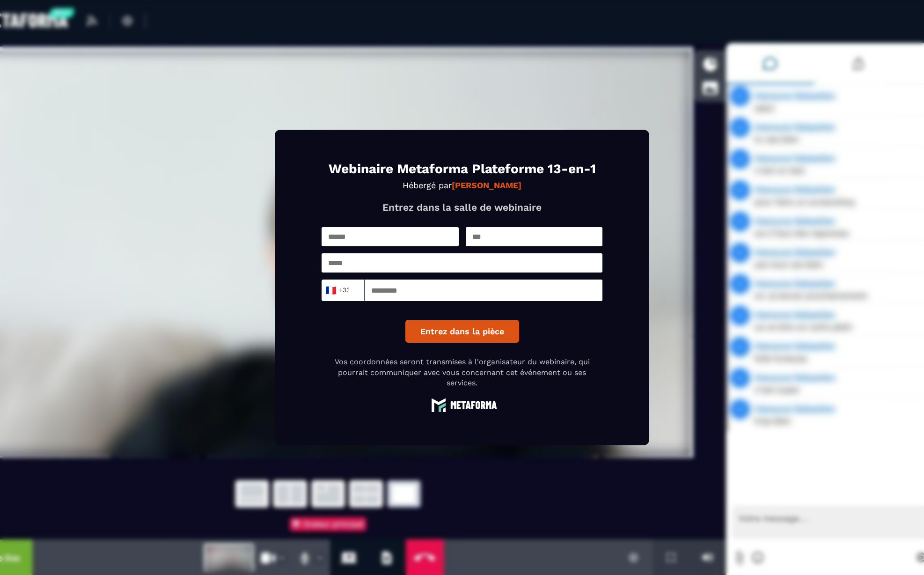 This screenshot has width=924, height=575. Describe the element at coordinates (462, 185) in the screenshot. I see `p: Hébergé par` at that location.